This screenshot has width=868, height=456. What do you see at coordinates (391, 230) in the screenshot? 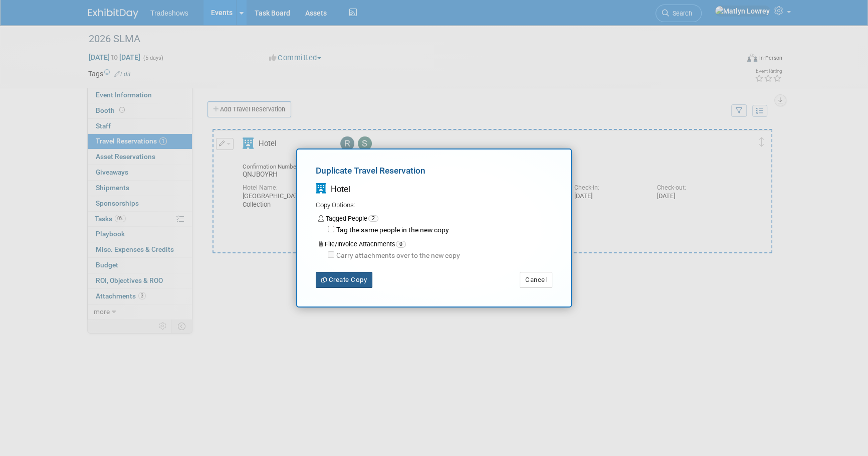
I see `label: Tag the same people in the new copy` at bounding box center [391, 230].